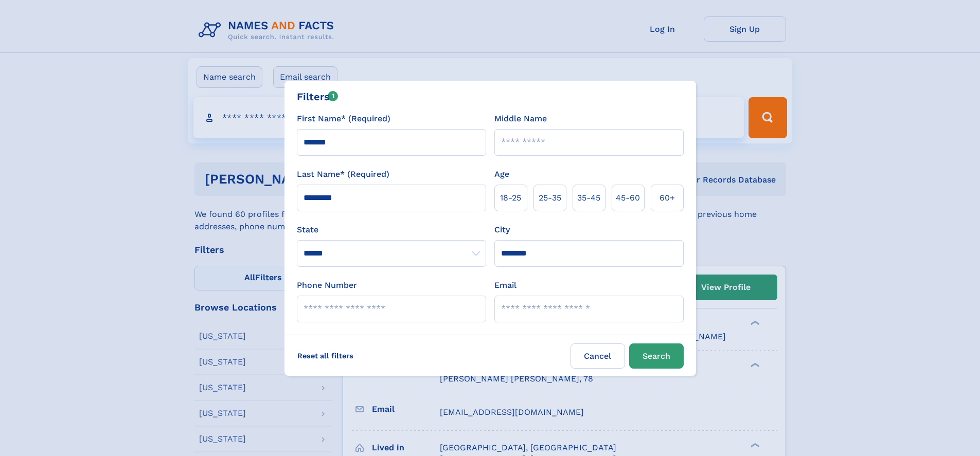  What do you see at coordinates (598, 356) in the screenshot?
I see `label: Cancel` at bounding box center [598, 356].